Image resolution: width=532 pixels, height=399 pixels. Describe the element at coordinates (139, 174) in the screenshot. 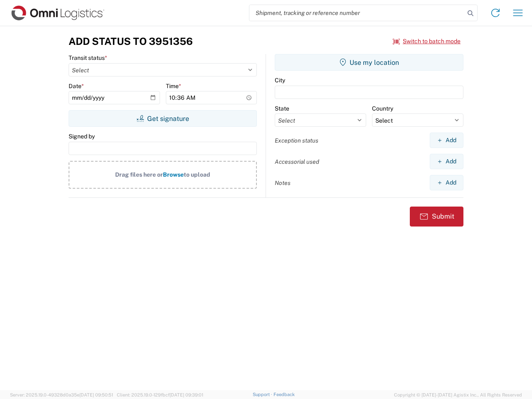

I see `span: Drag files here or` at that location.